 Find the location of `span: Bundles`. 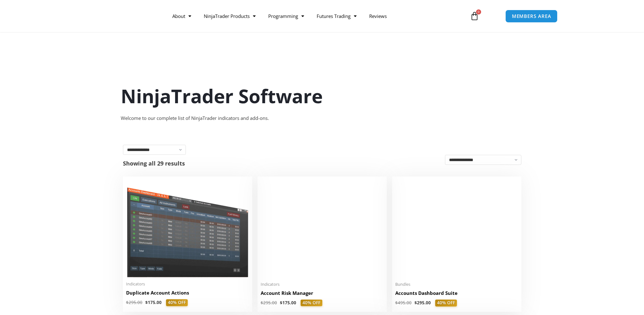

span: Bundles is located at coordinates (457, 284).